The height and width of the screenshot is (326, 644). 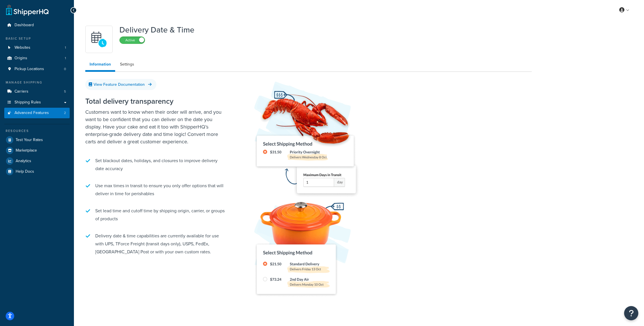 What do you see at coordinates (28, 102) in the screenshot?
I see `span: Shipping Rules` at bounding box center [28, 102].